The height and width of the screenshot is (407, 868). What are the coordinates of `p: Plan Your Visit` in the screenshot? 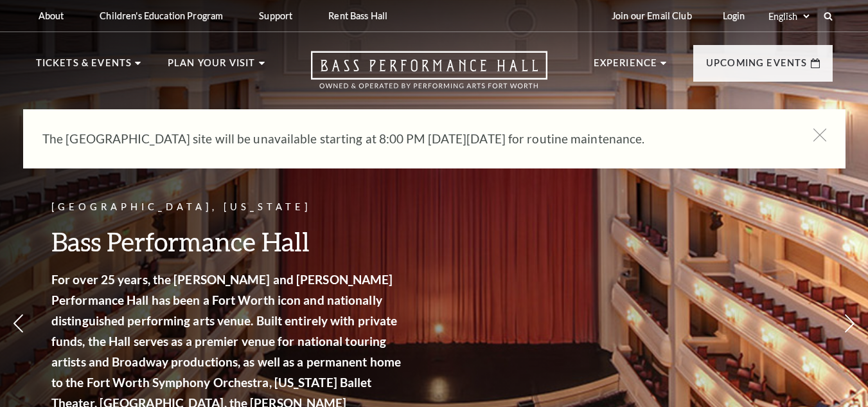 It's located at (211, 67).